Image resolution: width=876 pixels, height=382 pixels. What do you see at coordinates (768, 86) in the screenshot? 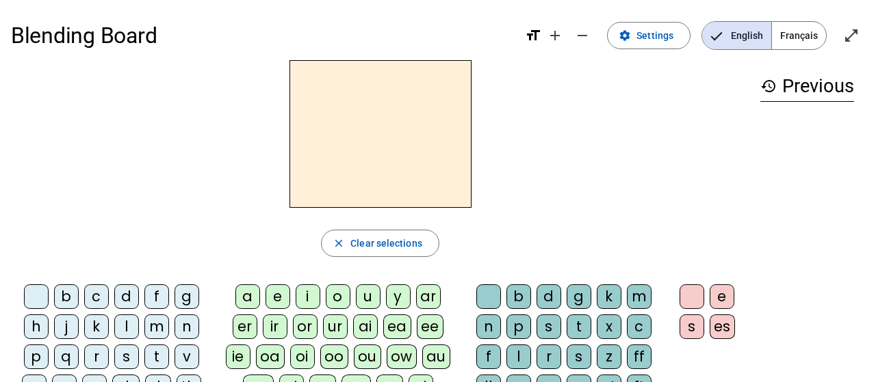
I see `mat-icon: history` at bounding box center [768, 86].